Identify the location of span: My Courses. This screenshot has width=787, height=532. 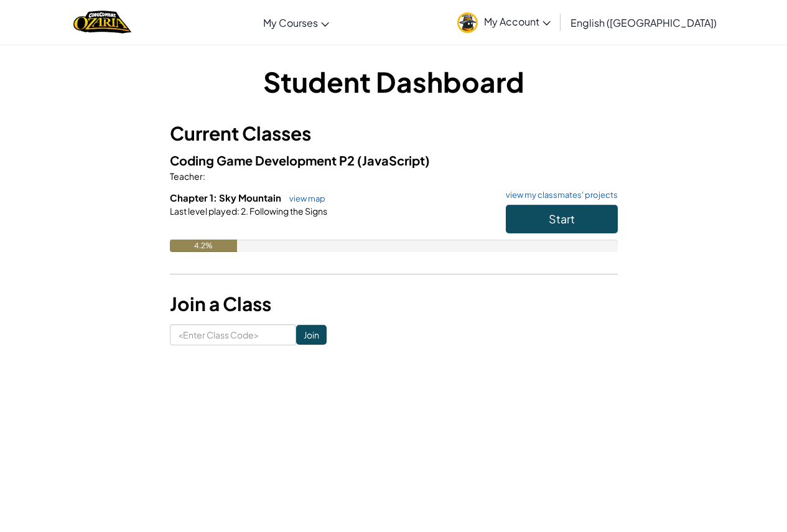
(291, 22).